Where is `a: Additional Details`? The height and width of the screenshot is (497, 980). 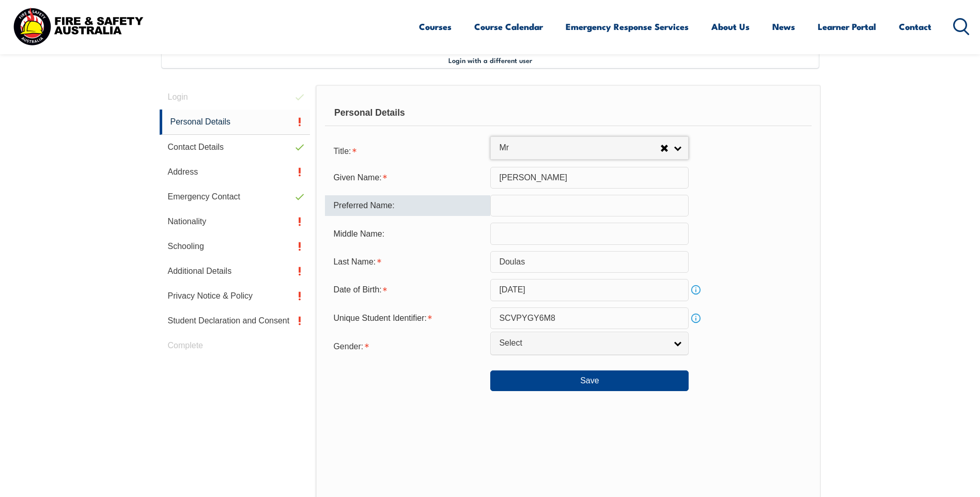 a: Additional Details is located at coordinates (235, 271).